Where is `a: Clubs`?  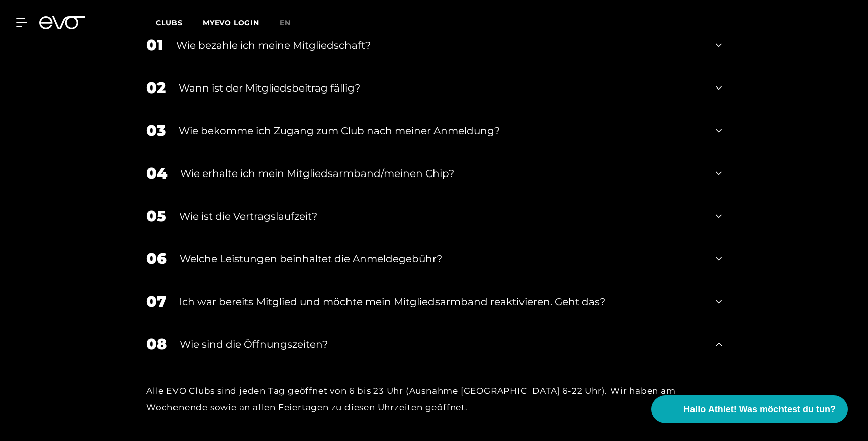 a: Clubs is located at coordinates (179, 22).